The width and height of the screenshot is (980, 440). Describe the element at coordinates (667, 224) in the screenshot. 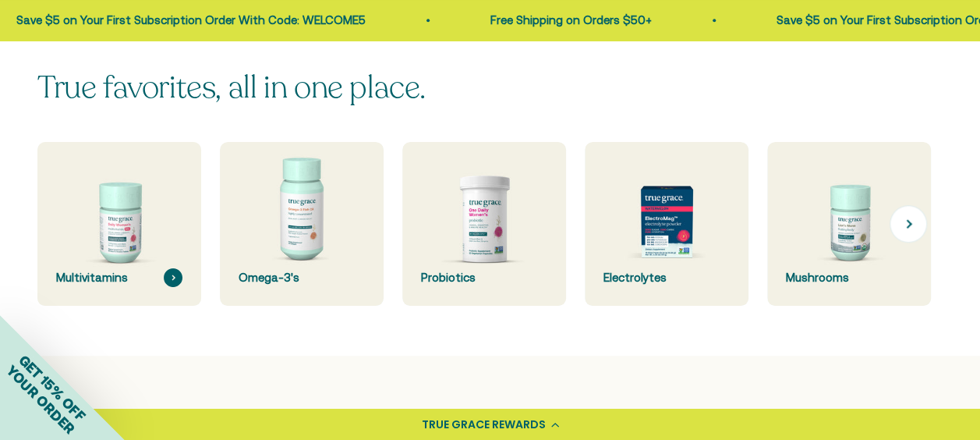

I see `a: Electrolytes` at that location.